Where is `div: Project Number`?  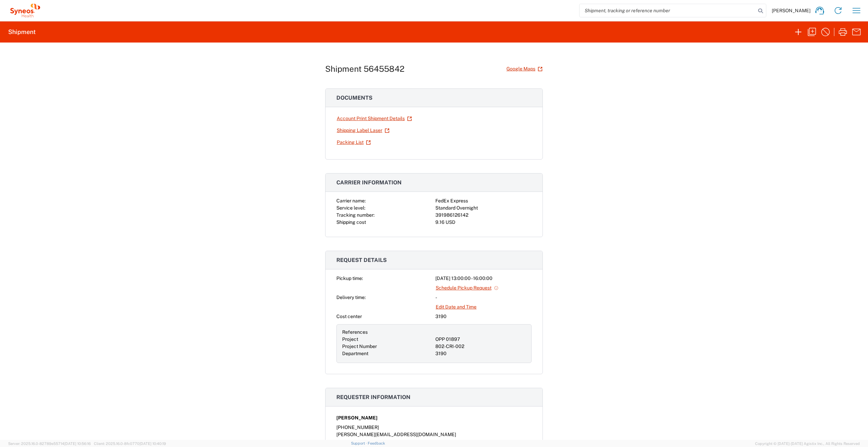 div: Project Number is located at coordinates (387, 346).